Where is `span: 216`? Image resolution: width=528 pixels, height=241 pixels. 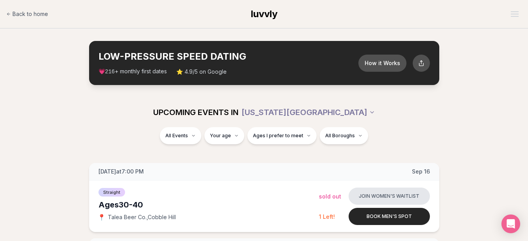 span: 216 is located at coordinates (110, 72).